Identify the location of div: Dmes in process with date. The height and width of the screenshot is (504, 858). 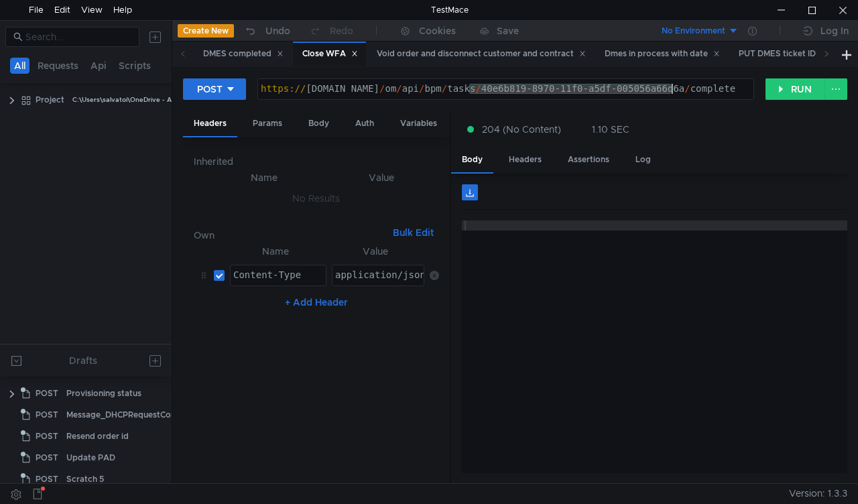
(662, 53).